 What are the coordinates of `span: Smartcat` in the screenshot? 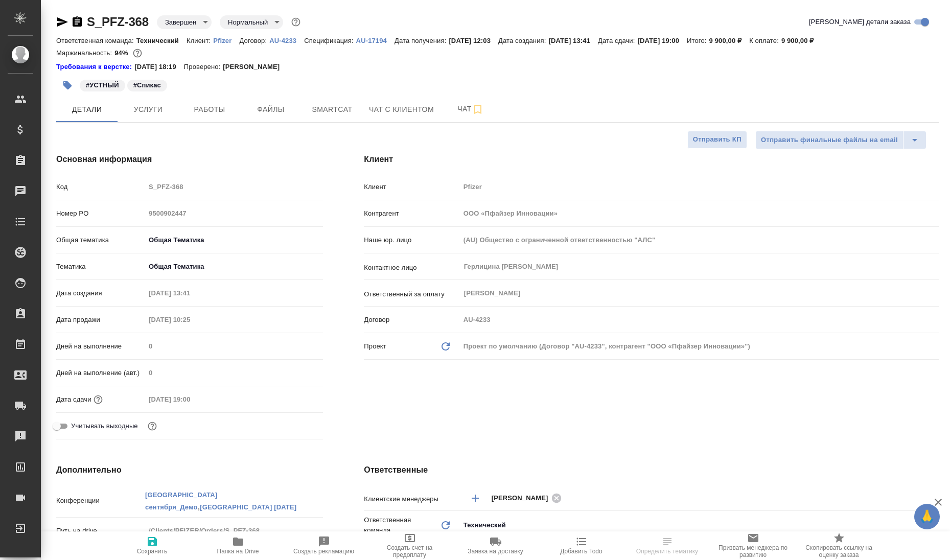 It's located at (332, 109).